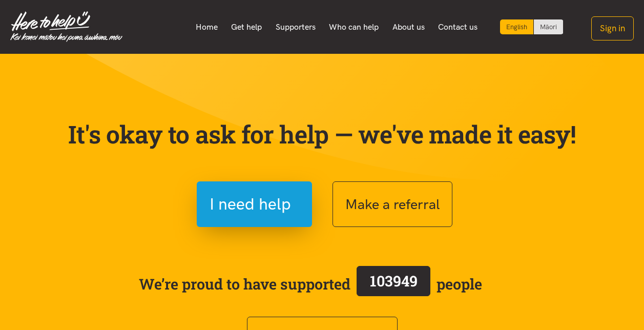 This screenshot has width=644, height=330. I want to click on button: Make a referral, so click(392, 204).